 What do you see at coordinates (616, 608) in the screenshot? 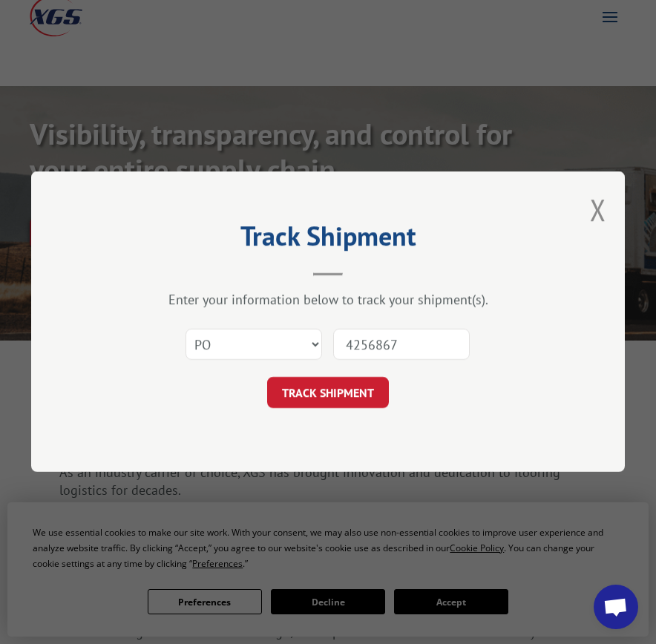
I see `div: Open chat` at bounding box center [616, 608].